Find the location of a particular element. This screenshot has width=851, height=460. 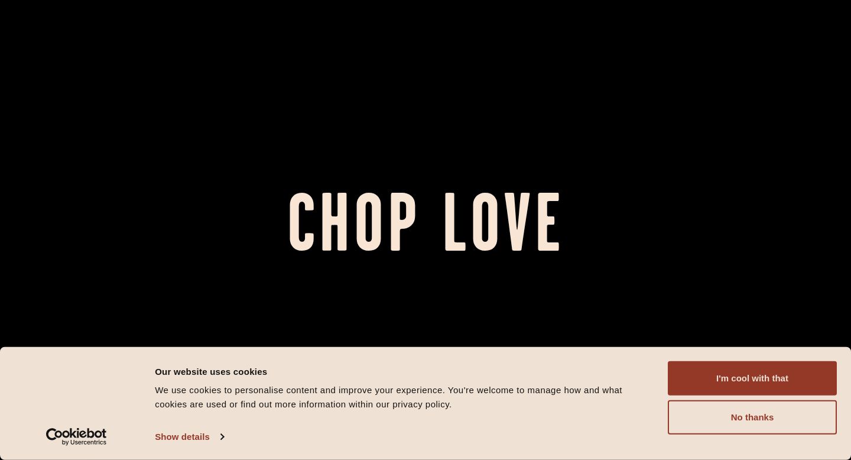

button: I'm cool with that is located at coordinates (752, 378).